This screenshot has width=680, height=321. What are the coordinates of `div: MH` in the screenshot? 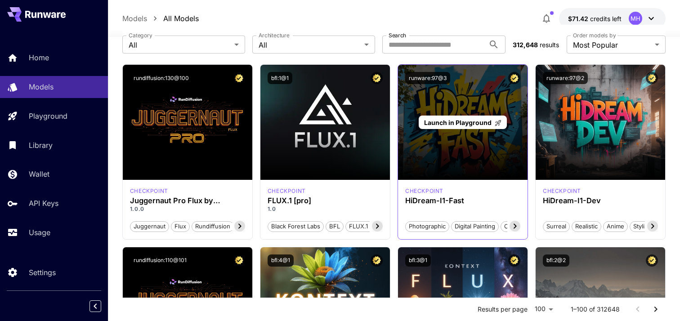 It's located at (636, 18).